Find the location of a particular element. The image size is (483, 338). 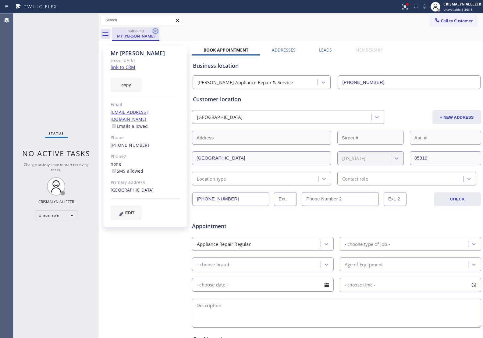

span: Status is located at coordinates (56, 133).